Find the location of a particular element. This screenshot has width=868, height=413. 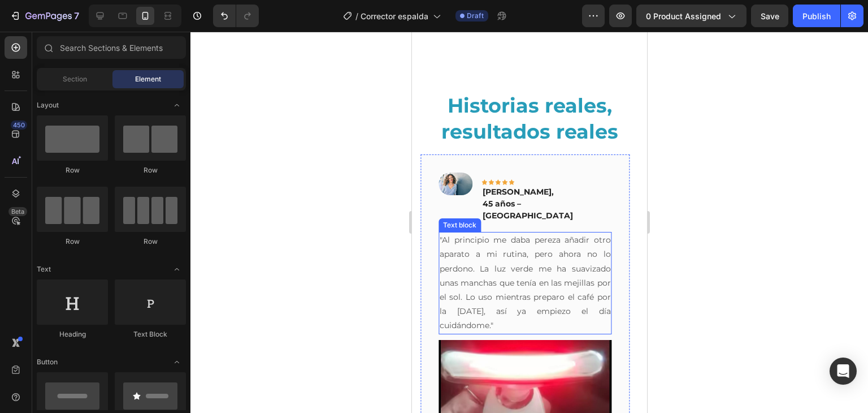

button: 0 product assigned is located at coordinates (691, 16).